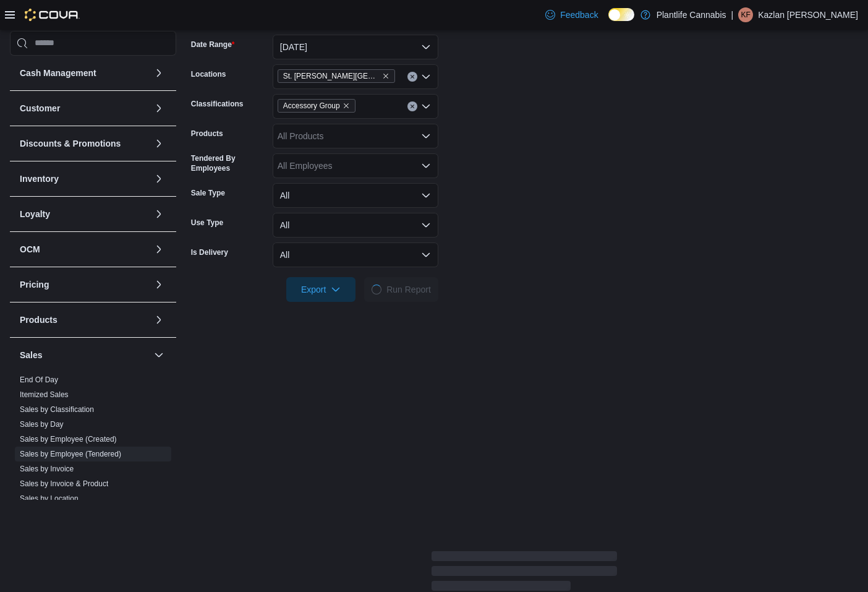 This screenshot has width=868, height=592. I want to click on label: Is Delivery, so click(210, 253).